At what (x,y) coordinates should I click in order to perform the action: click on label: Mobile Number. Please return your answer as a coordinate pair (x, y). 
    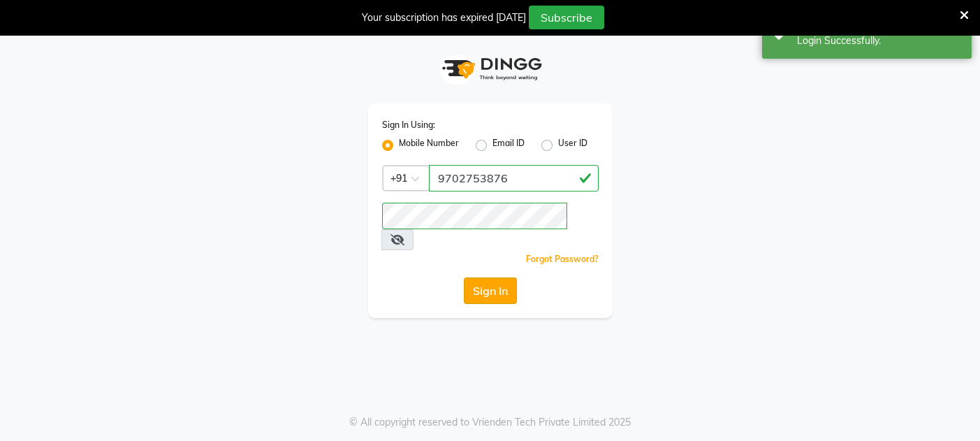
    Looking at the image, I should click on (429, 145).